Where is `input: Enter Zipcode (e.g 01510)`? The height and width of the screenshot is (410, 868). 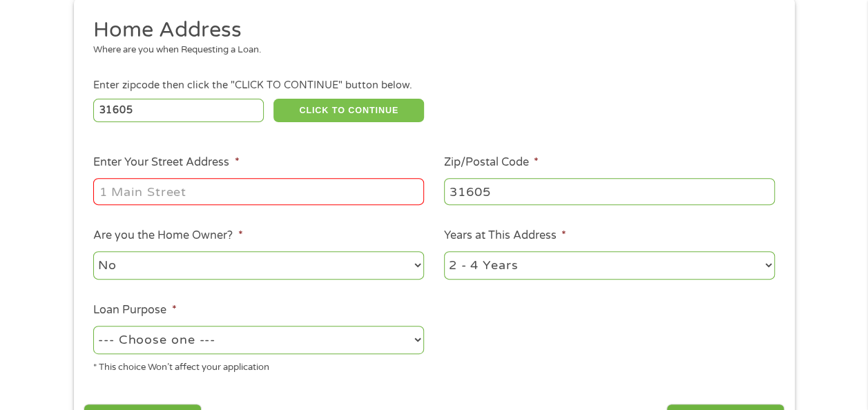 input: Enter Zipcode (e.g 01510) is located at coordinates (178, 110).